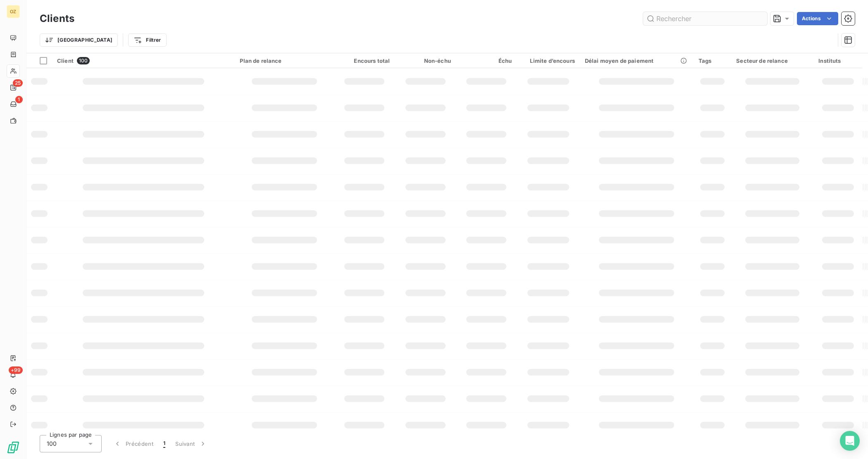  What do you see at coordinates (13, 448) in the screenshot?
I see `img: Logo LeanPay` at bounding box center [13, 448].